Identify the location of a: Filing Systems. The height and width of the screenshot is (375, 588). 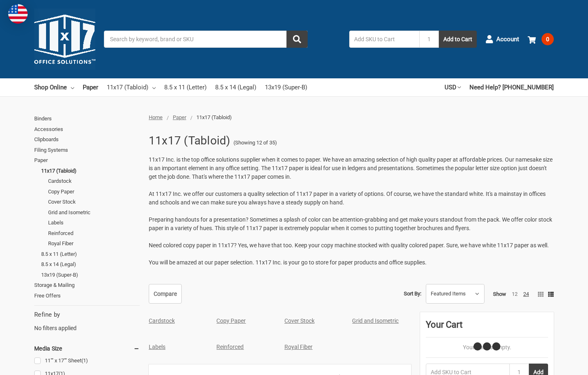
(87, 150).